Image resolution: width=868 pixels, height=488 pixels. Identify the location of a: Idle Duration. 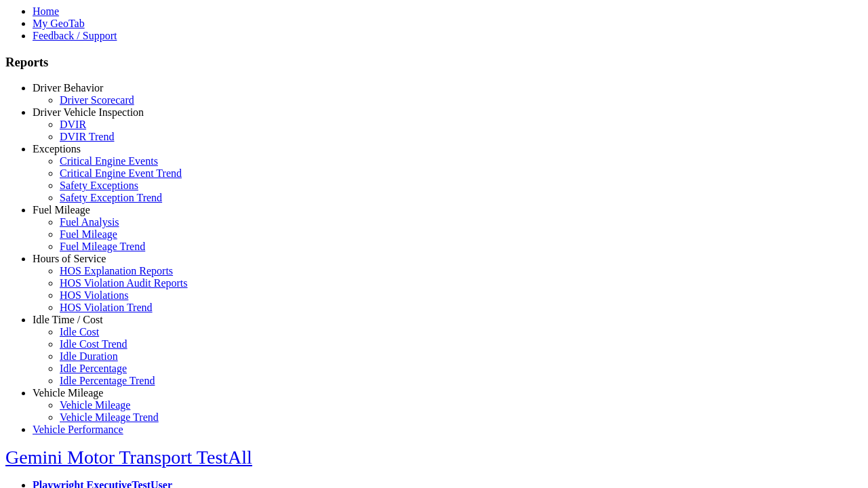
(89, 356).